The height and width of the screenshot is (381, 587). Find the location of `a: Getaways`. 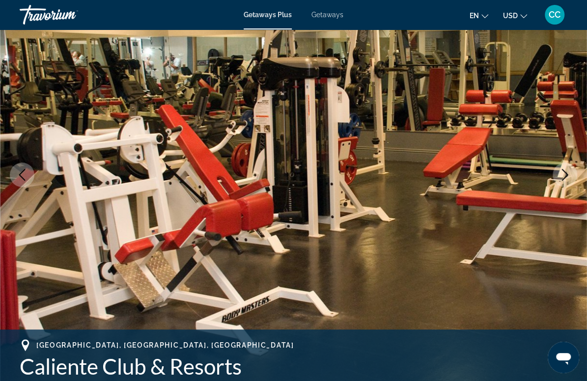

a: Getaways is located at coordinates (327, 15).